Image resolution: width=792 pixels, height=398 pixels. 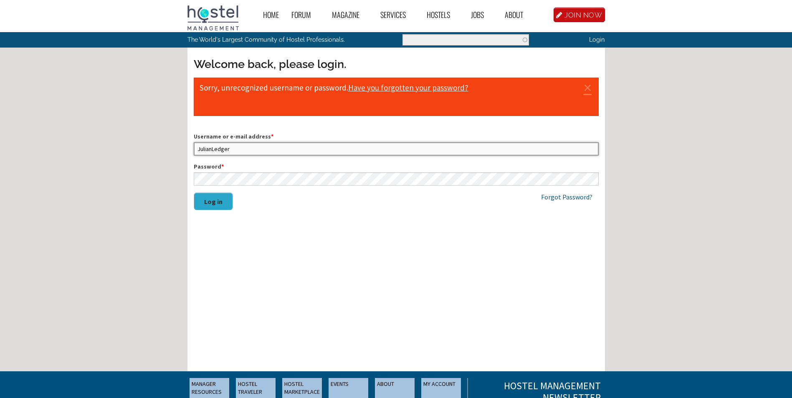 I want to click on p: The World's Largest Community of Hostel Professionals., so click(x=274, y=40).